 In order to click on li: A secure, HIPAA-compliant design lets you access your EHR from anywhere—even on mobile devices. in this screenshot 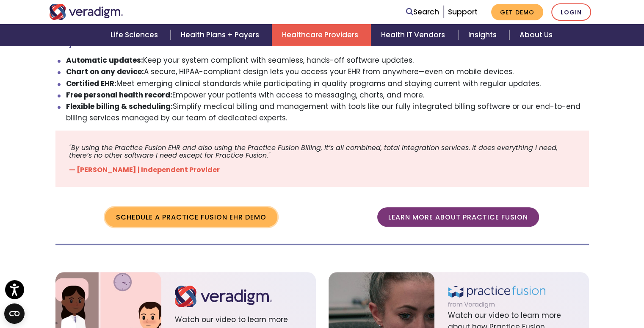, I will do `click(327, 71)`.